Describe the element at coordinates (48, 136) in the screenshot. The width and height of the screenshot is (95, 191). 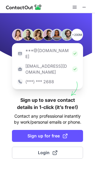
I see `button: Sign up for free` at that location.